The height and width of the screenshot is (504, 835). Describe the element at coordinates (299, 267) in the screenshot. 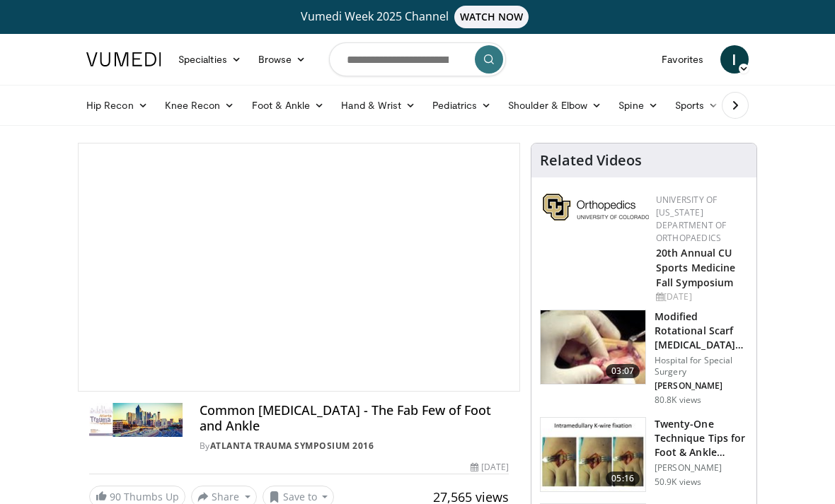

I see `video-js: Video Player` at that location.